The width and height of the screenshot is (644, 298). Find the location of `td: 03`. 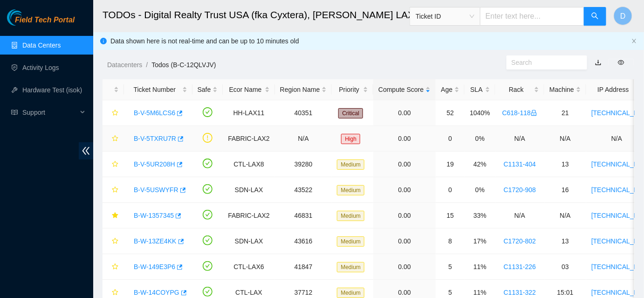

td: 03 is located at coordinates (566, 267).